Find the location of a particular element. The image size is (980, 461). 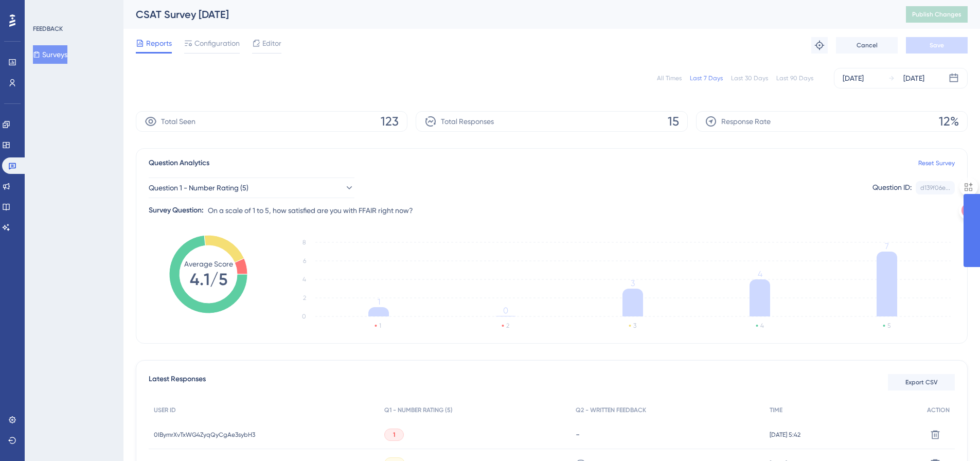

span: Reports is located at coordinates (159, 43).